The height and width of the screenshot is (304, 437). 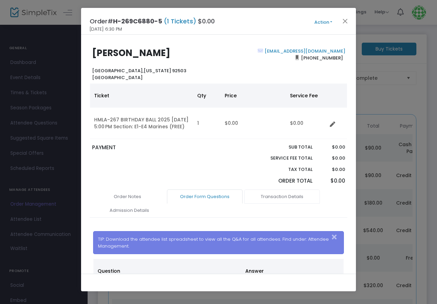 What do you see at coordinates (219, 111) in the screenshot?
I see `div: Data table` at bounding box center [219, 111].